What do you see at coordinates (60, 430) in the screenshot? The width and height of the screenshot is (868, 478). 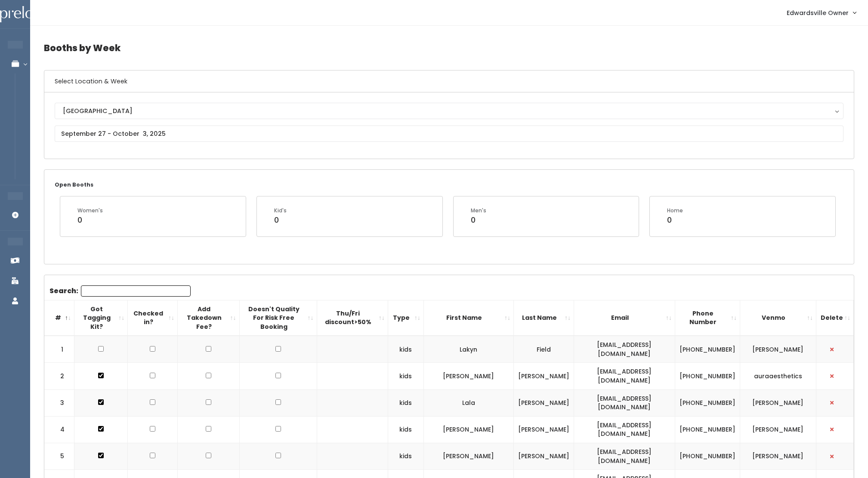 I see `td: 4` at bounding box center [60, 430].